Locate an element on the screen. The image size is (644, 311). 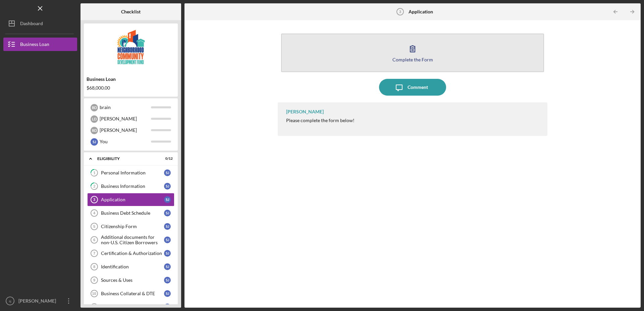
div: b d is located at coordinates (94, 108).